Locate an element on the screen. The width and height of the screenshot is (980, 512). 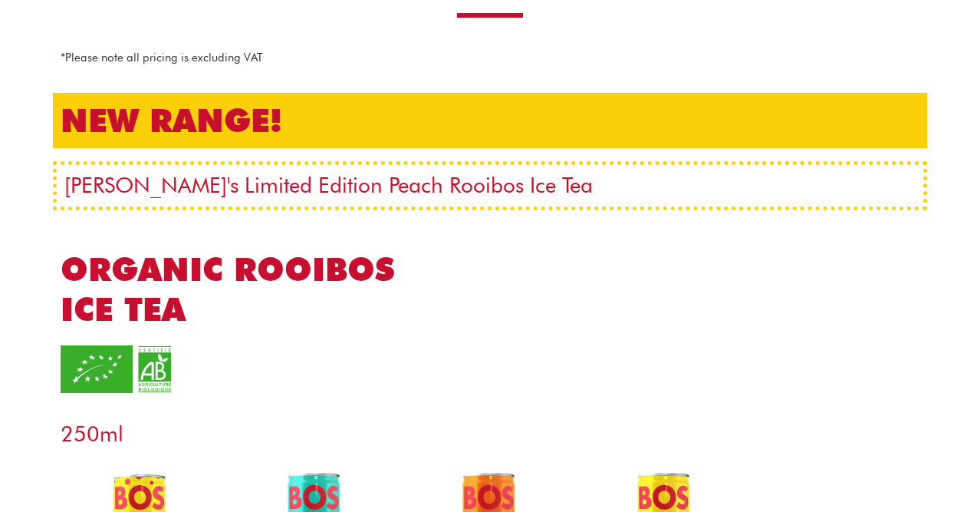
h2: NEW RANGE! is located at coordinates (490, 120).